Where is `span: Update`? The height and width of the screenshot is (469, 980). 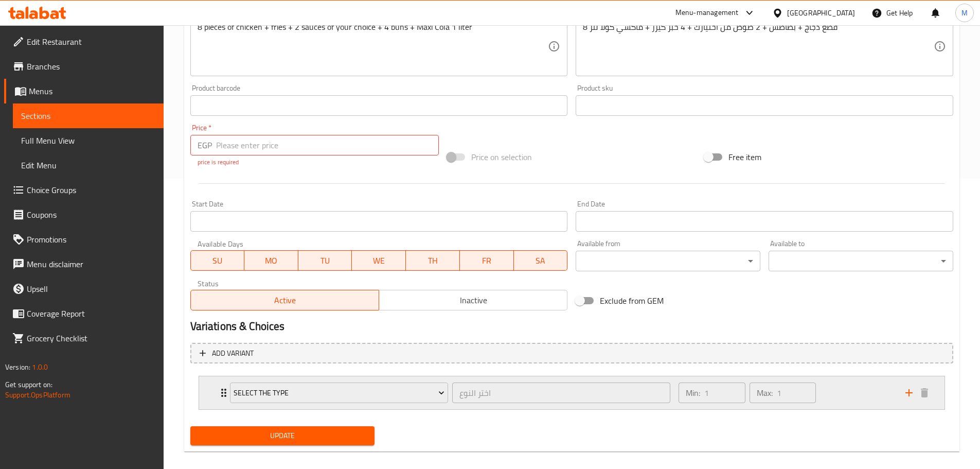
span: Update is located at coordinates (283, 435).